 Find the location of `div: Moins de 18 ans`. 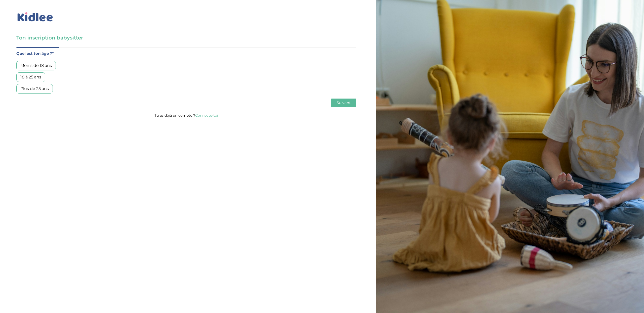

div: Moins de 18 ans is located at coordinates (36, 66).